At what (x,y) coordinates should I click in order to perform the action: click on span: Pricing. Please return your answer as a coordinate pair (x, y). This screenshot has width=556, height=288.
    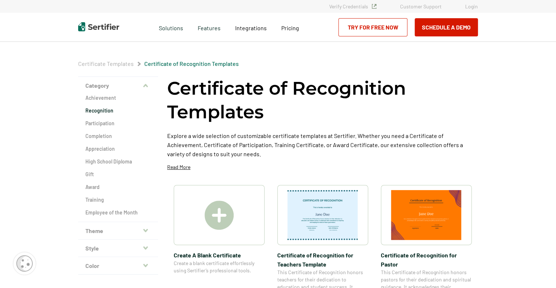
    Looking at the image, I should click on (290, 28).